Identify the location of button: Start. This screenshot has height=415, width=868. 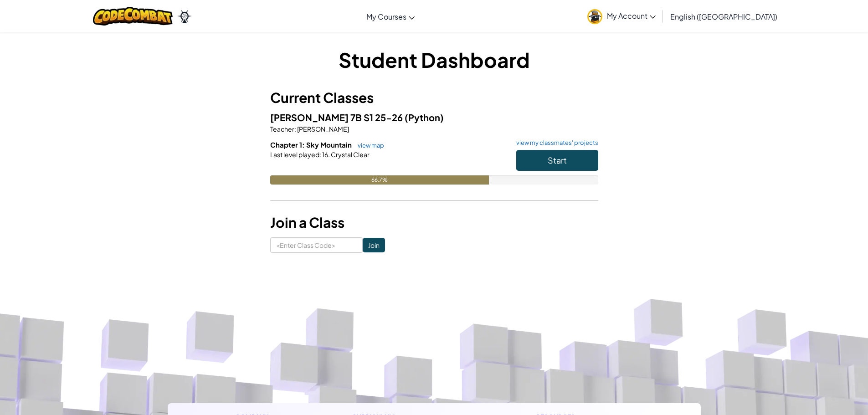
(557, 161).